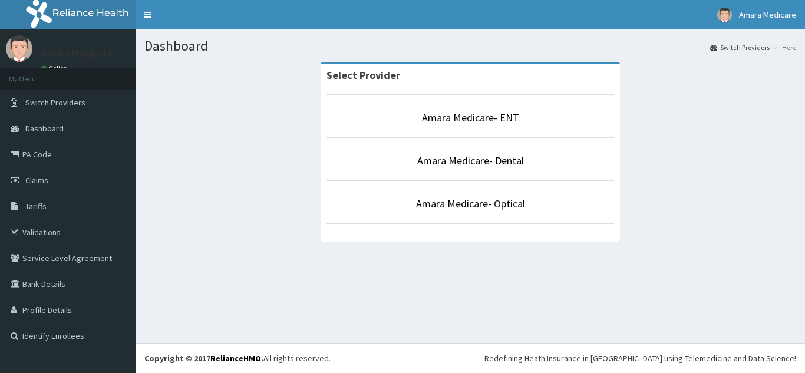 The height and width of the screenshot is (373, 805). I want to click on a: Amara Medicare- ENT, so click(470, 117).